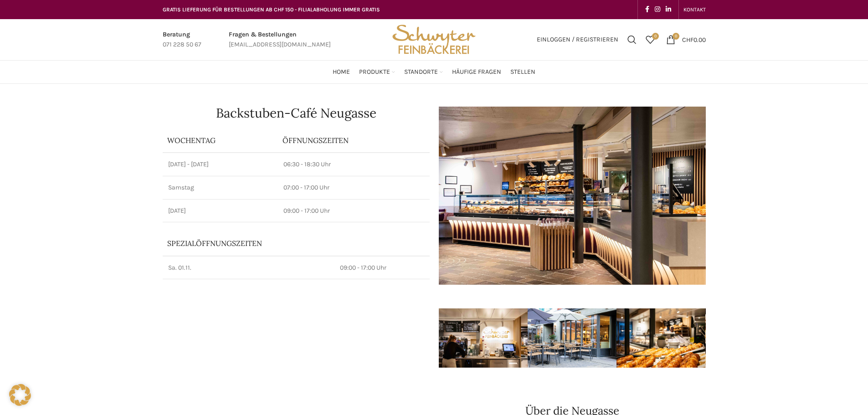 Image resolution: width=868 pixels, height=415 pixels. I want to click on span: CHF, so click(688, 39).